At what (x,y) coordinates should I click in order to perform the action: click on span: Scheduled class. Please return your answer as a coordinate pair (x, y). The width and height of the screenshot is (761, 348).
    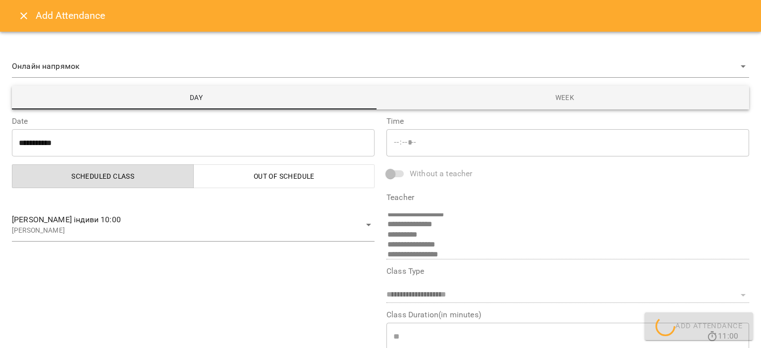
    Looking at the image, I should click on (103, 176).